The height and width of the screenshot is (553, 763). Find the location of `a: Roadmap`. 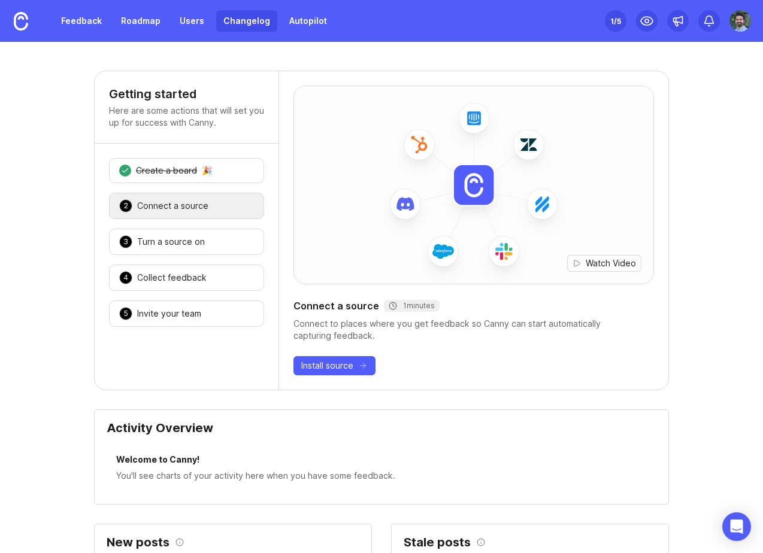

a: Roadmap is located at coordinates (141, 21).